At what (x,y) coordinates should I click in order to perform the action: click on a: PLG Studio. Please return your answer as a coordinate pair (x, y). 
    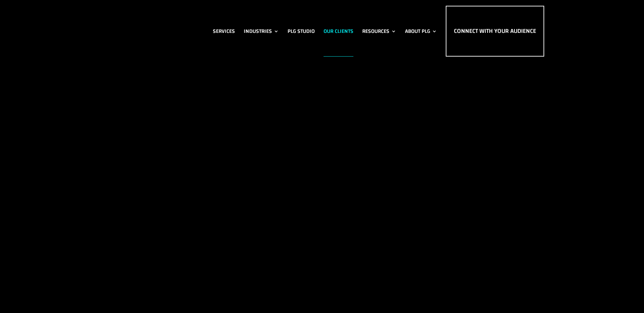
    Looking at the image, I should click on (301, 31).